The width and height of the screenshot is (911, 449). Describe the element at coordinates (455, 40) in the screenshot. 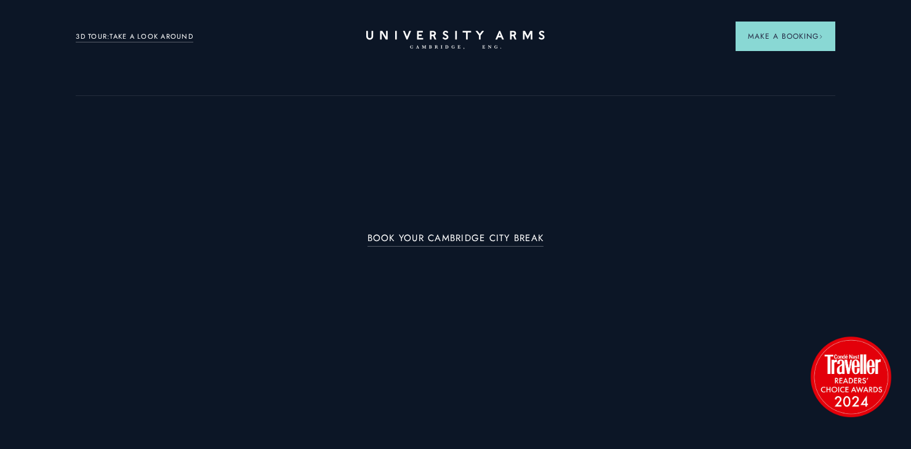

I see `a: Home` at that location.